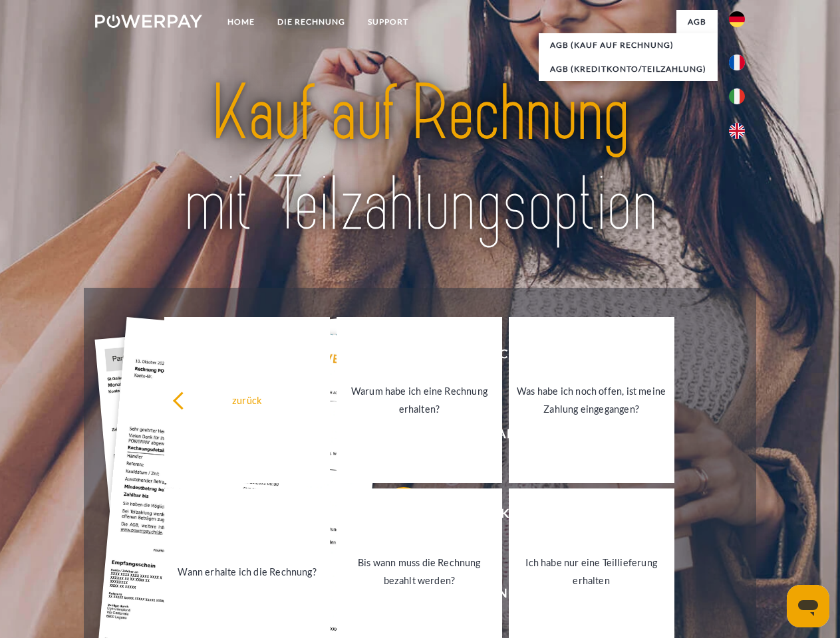 This screenshot has height=638, width=840. What do you see at coordinates (628, 45) in the screenshot?
I see `a: AGB (Kauf auf Rechnung)` at bounding box center [628, 45].